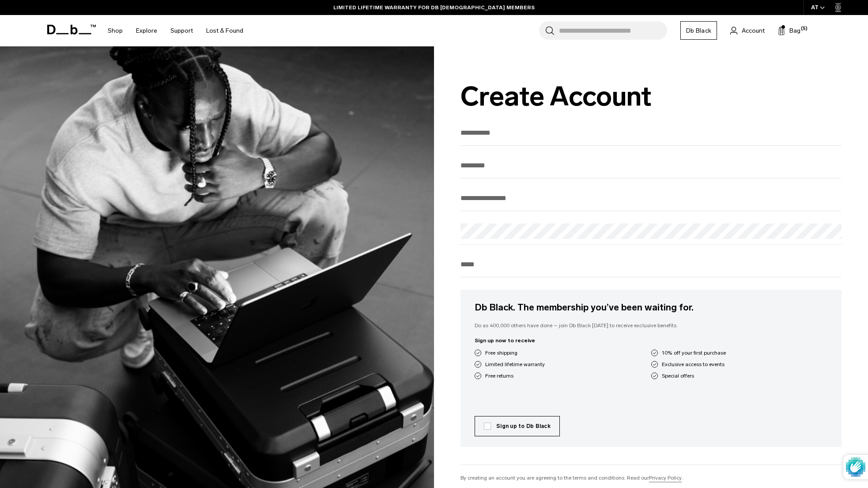 This screenshot has height=488, width=868. Describe the element at coordinates (665, 478) in the screenshot. I see `a: Privacy Policy` at that location.